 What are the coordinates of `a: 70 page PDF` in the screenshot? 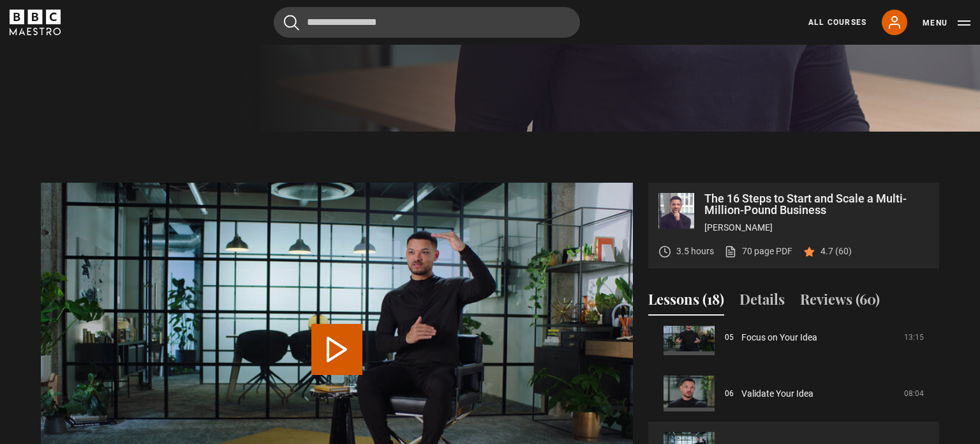 It's located at (758, 251).